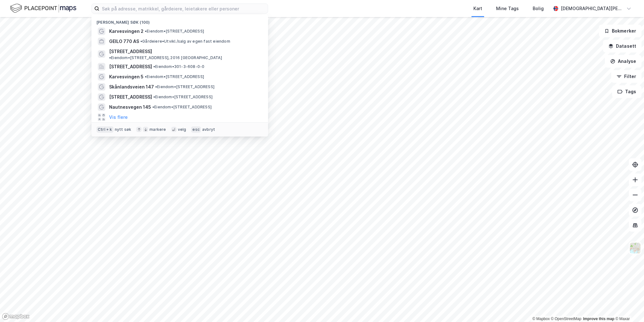 This screenshot has height=322, width=644. What do you see at coordinates (43, 8) in the screenshot?
I see `img: logo.f888ab2527a4732fd821a326f86c7f29.svg` at bounding box center [43, 8].